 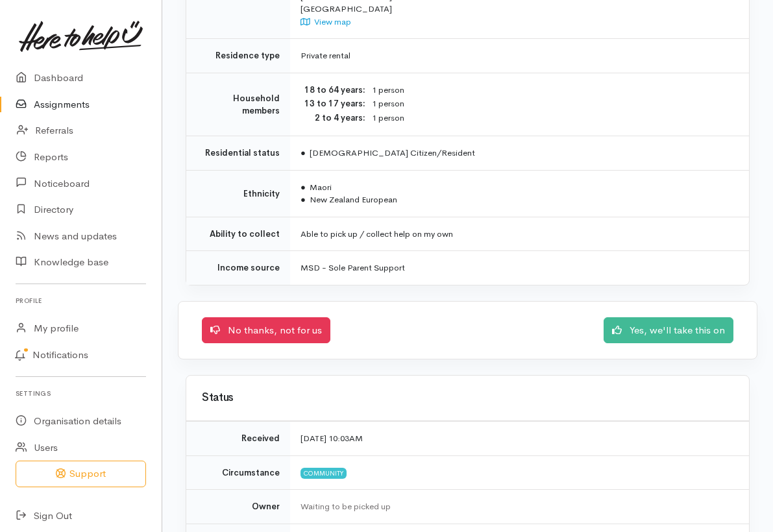 I want to click on h6: Settings, so click(x=81, y=393).